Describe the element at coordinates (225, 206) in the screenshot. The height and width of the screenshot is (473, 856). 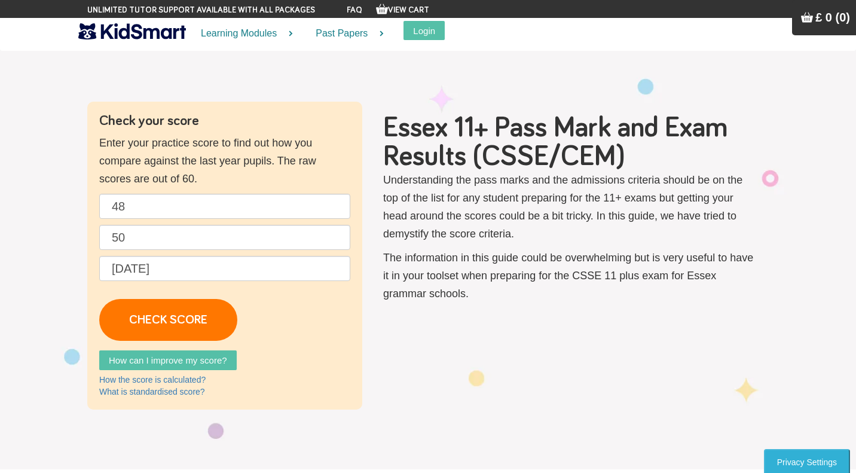
I see `input: English raw score` at that location.